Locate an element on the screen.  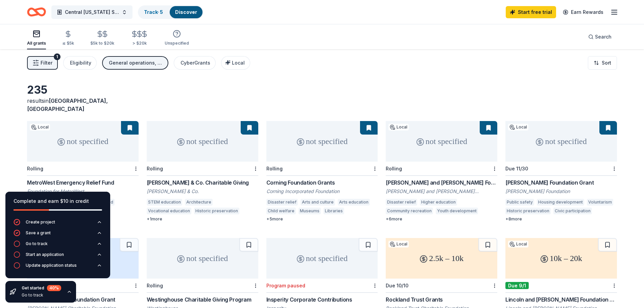
div: MetroWest Emergency Relief Fund is located at coordinates (83, 183).